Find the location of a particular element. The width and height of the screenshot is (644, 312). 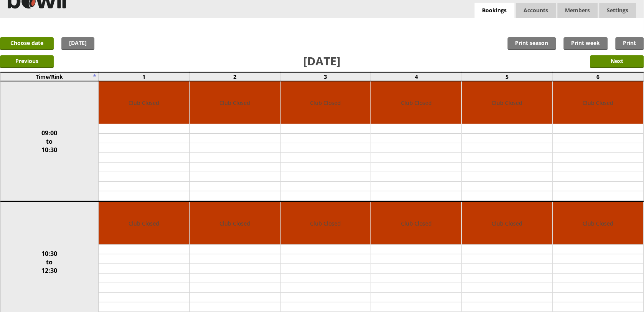

td: Time/Rink is located at coordinates (49, 77).